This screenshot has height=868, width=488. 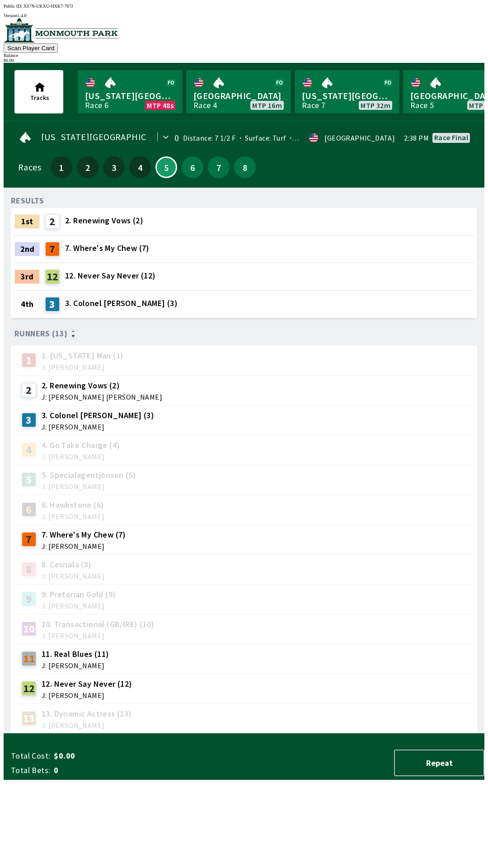 I want to click on div: Runners (13), so click(x=244, y=334).